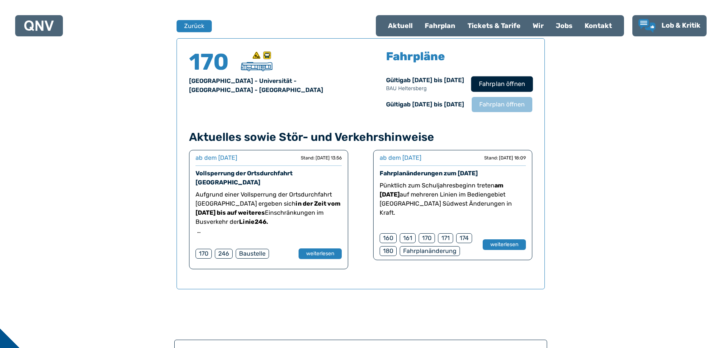 The height and width of the screenshot is (348, 721). What do you see at coordinates (464, 238) in the screenshot?
I see `div: 174` at bounding box center [464, 238].